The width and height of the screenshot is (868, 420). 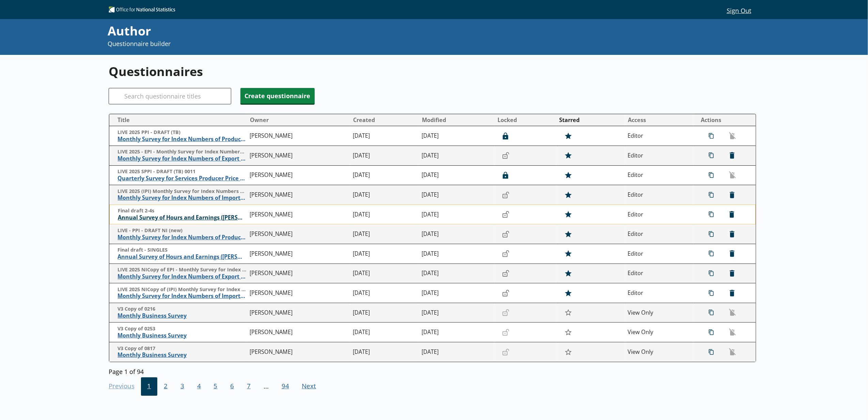 I want to click on button: Access, so click(x=659, y=120).